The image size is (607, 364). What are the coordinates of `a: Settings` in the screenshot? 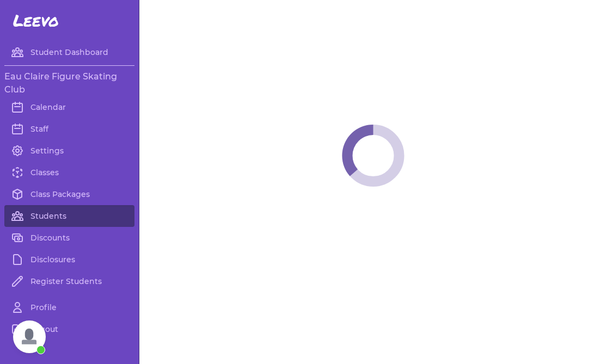 It's located at (69, 150).